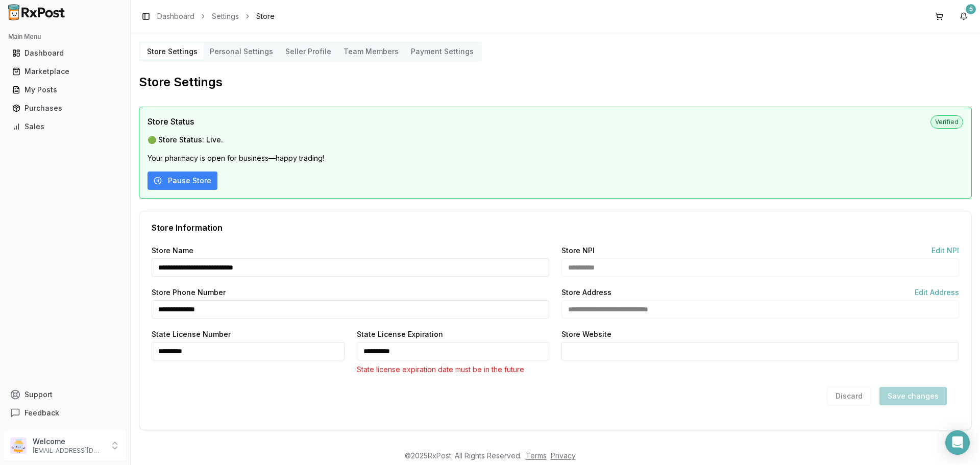 This screenshot has height=465, width=980. Describe the element at coordinates (188, 293) in the screenshot. I see `label: Store Phone Number` at that location.